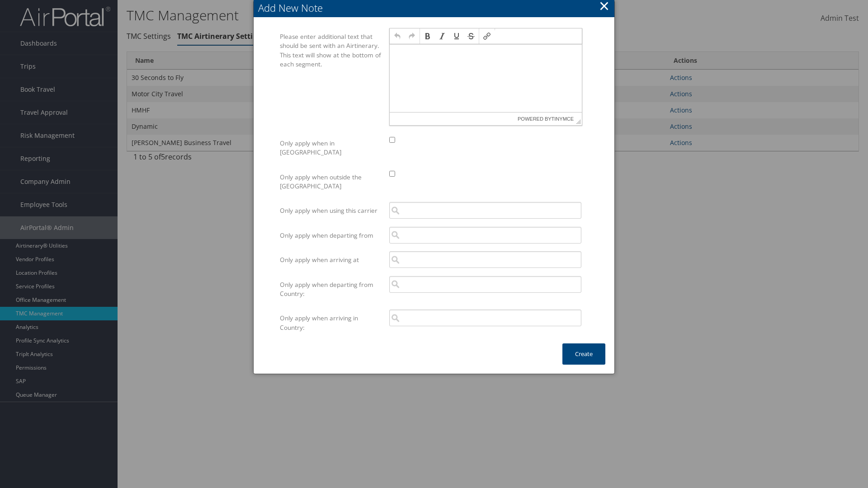  I want to click on label: Only apply when departing from Country:, so click(331, 289).